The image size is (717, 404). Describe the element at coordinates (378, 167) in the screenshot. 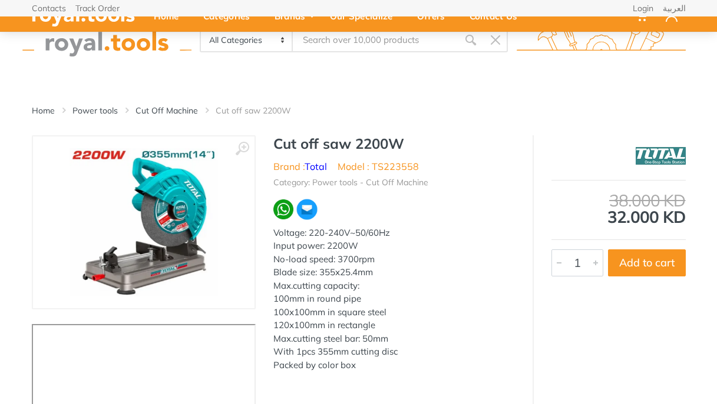

I see `li: Model : TS223558` at that location.